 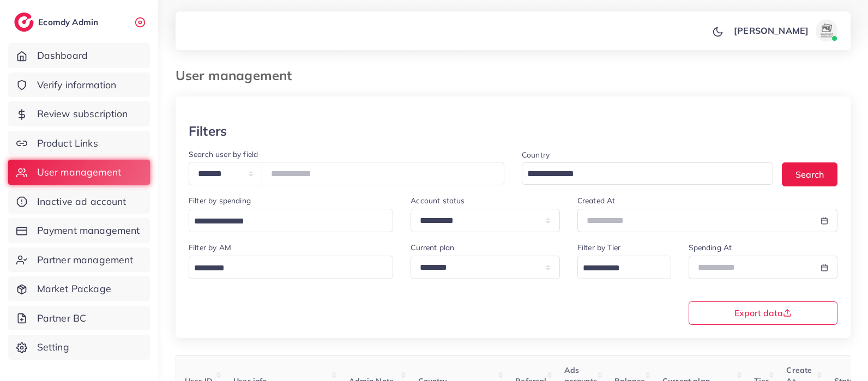 I want to click on label: Current plan, so click(x=433, y=248).